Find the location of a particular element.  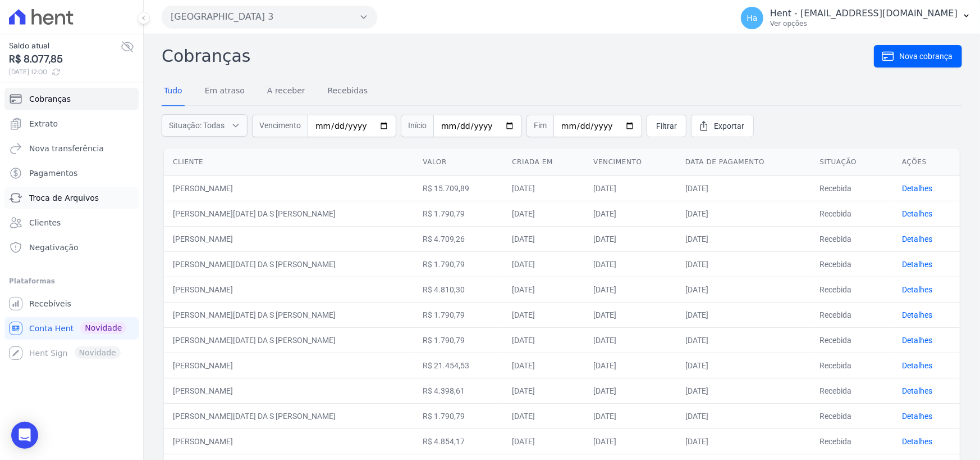

span: Extrato is located at coordinates (43, 124).